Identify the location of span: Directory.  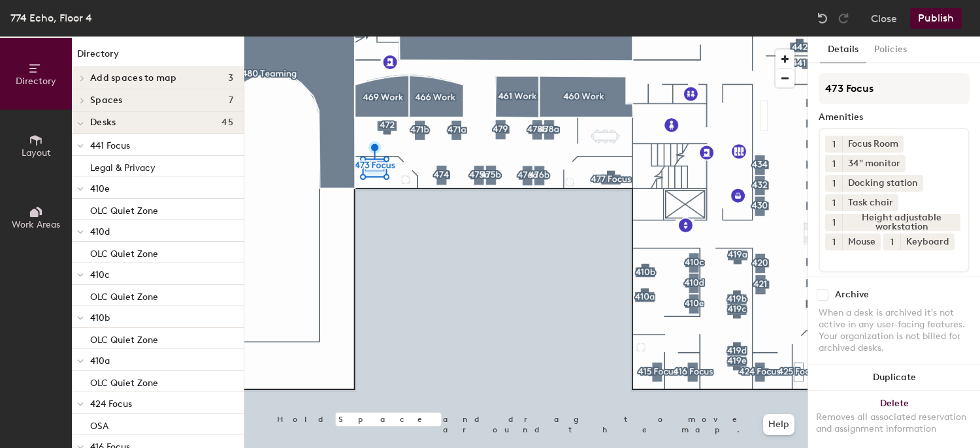
(36, 81).